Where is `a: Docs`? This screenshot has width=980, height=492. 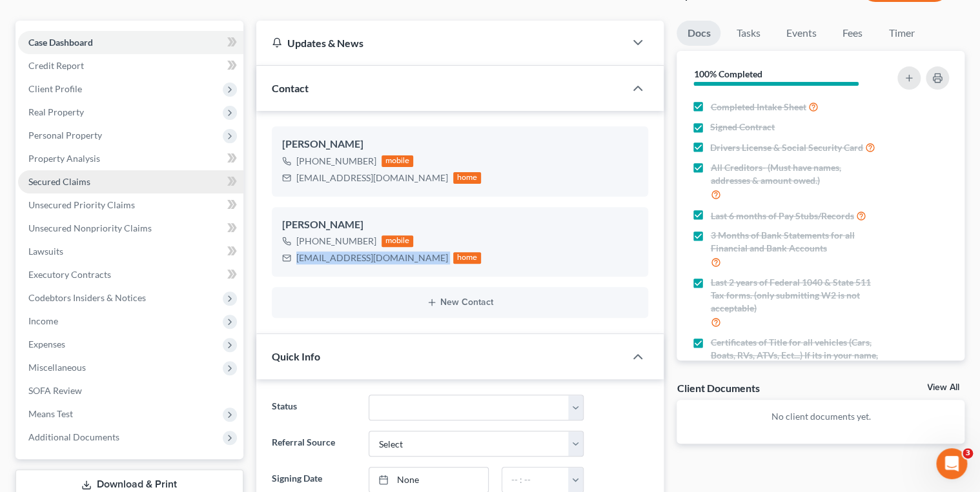 a: Docs is located at coordinates (699, 33).